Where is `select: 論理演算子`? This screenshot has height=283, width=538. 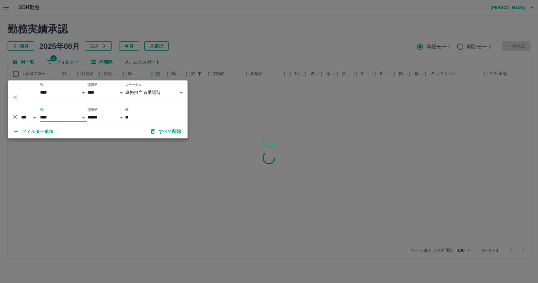 select: 論理演算子 is located at coordinates (30, 117).